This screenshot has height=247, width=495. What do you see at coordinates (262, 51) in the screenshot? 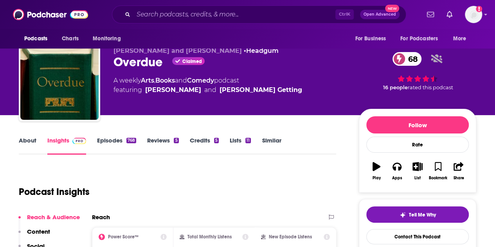
I see `a: Headgum` at bounding box center [262, 51].